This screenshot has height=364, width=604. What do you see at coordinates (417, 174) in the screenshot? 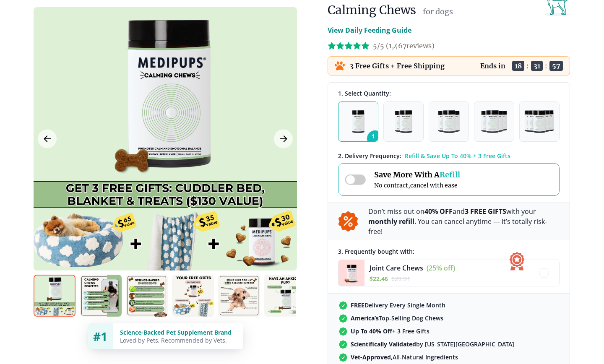
I see `span: Save More With A` at bounding box center [417, 174].